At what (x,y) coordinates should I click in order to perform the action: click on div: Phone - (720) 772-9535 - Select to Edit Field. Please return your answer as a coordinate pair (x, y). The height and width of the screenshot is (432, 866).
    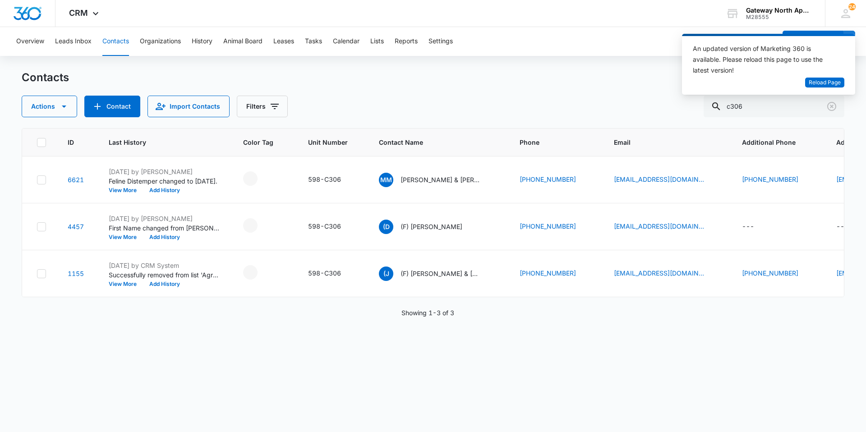
    Looking at the image, I should click on (556, 274).